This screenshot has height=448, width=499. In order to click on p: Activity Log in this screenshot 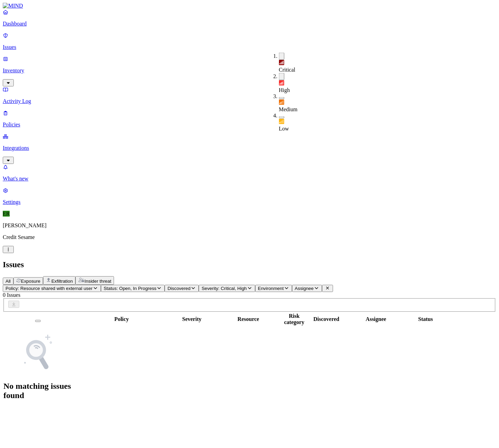, I will do `click(250, 101)`.